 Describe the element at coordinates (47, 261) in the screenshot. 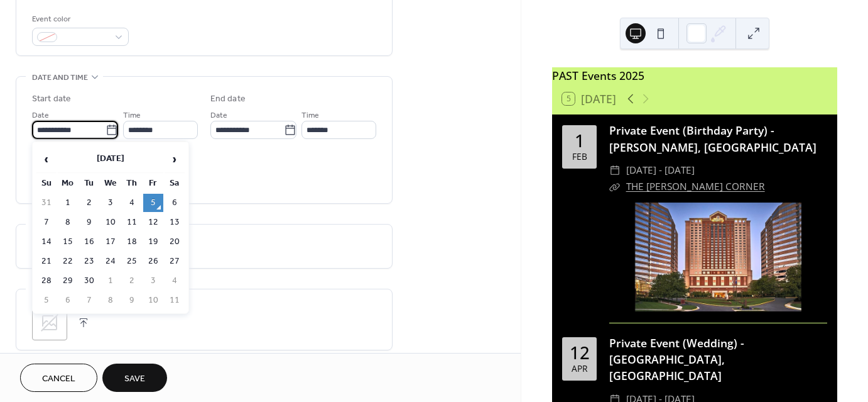

I see `td: 21` at that location.